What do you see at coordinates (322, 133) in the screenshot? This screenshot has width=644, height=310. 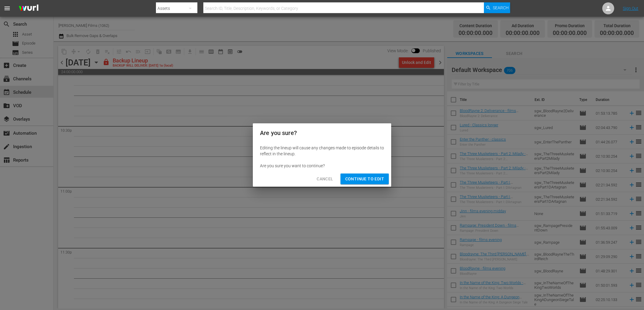 I see `h2: Are you sure?` at bounding box center [322, 133].